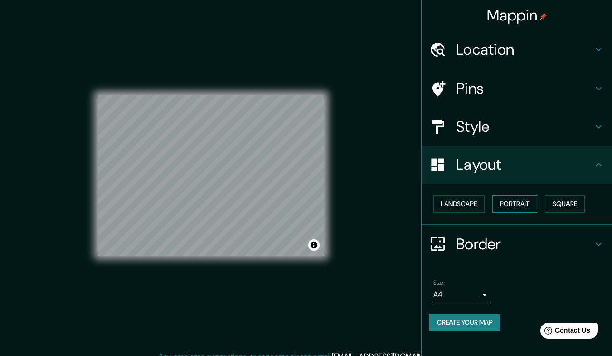 The image size is (612, 356). What do you see at coordinates (517, 244) in the screenshot?
I see `div: Border` at bounding box center [517, 244].